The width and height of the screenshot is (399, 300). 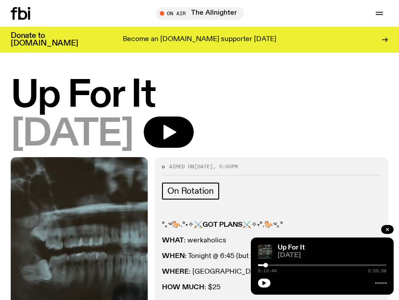 What do you see at coordinates (182, 166) in the screenshot?
I see `span: Aired on` at bounding box center [182, 166].